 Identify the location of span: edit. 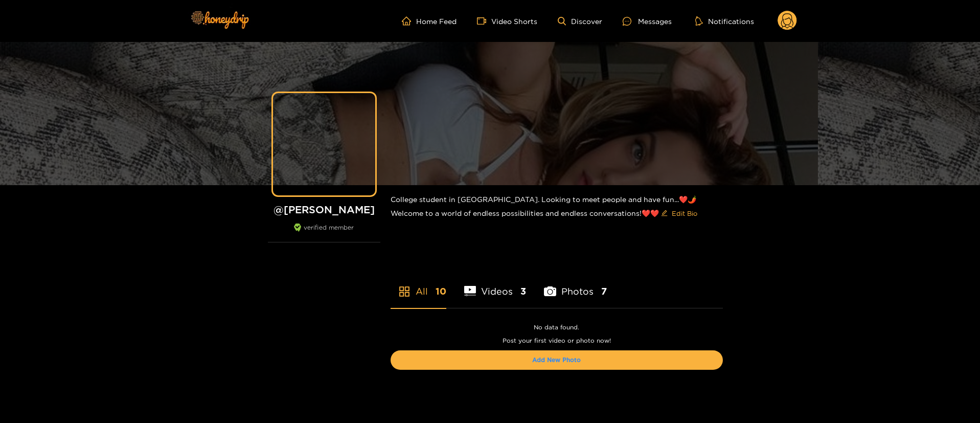
(664, 214).